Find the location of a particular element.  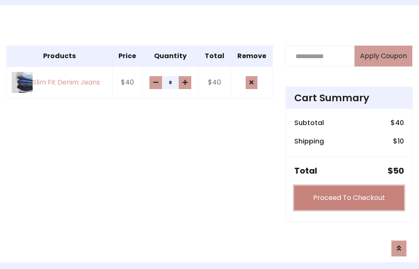

th: Quantity is located at coordinates (170, 56).